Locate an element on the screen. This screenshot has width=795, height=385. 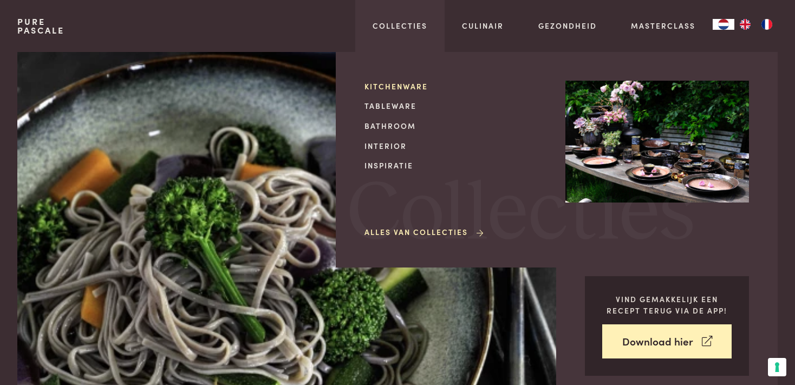
a: EN is located at coordinates (745, 24).